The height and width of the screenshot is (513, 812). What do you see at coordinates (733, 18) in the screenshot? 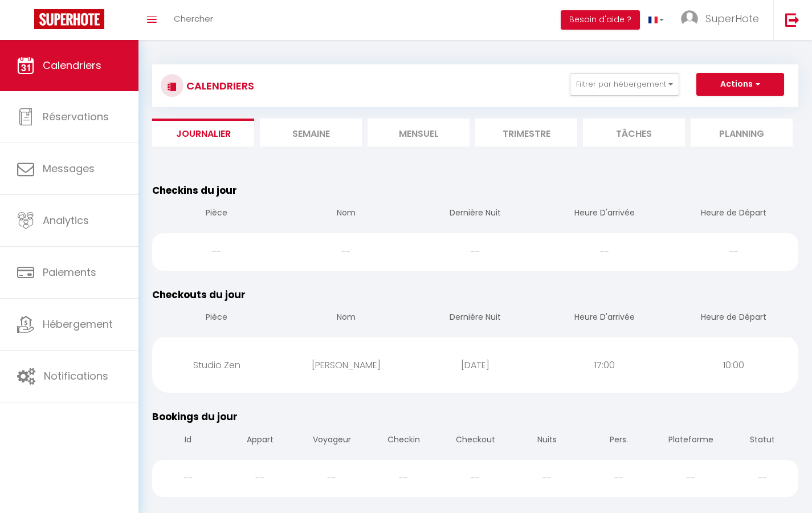
I see `span: SuperHote` at bounding box center [733, 18].